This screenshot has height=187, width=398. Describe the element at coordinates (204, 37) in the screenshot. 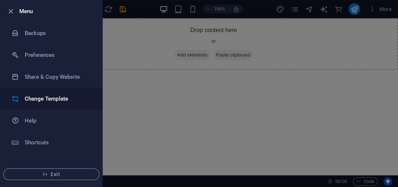

I see `span: Paste clipboard` at that location.